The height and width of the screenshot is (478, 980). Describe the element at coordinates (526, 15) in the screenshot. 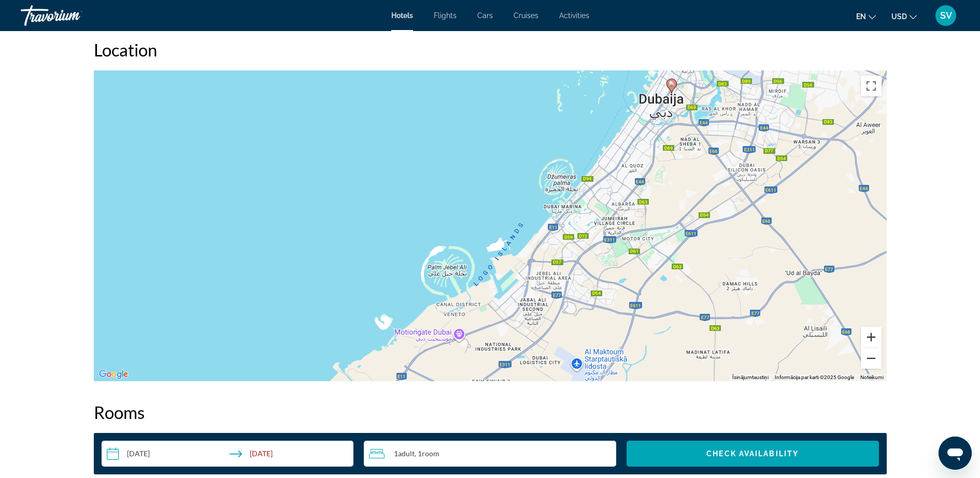

I see `a: Cruises` at that location.